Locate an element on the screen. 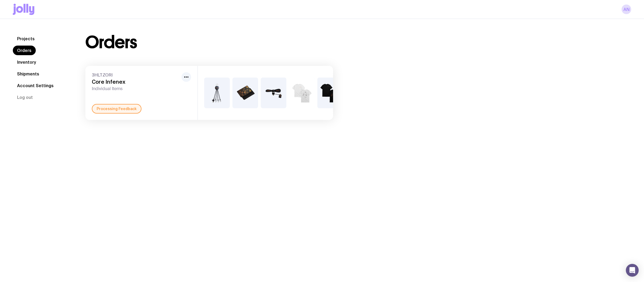 This screenshot has width=644, height=282. h3: Core Infenex is located at coordinates (136, 82).